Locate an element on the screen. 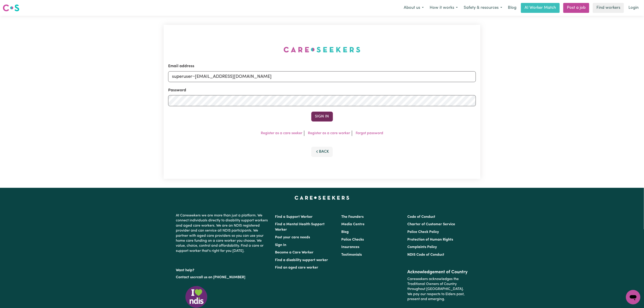  button: Safety & resources is located at coordinates (483, 8).